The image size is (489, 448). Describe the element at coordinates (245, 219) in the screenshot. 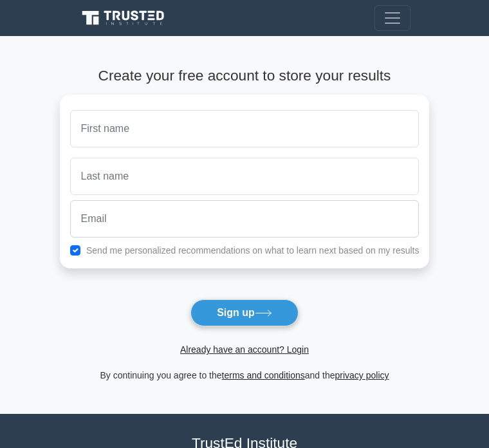

I see `input: Email` at that location.